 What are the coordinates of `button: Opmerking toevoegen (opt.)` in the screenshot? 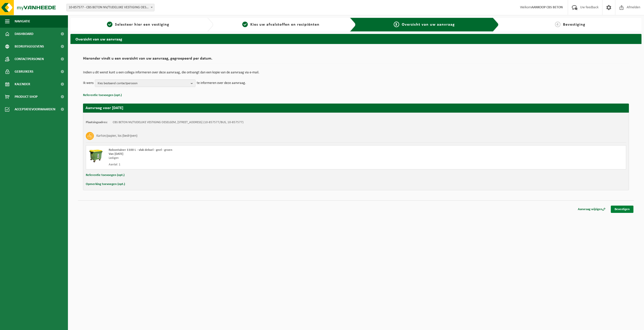 It's located at (105, 184).